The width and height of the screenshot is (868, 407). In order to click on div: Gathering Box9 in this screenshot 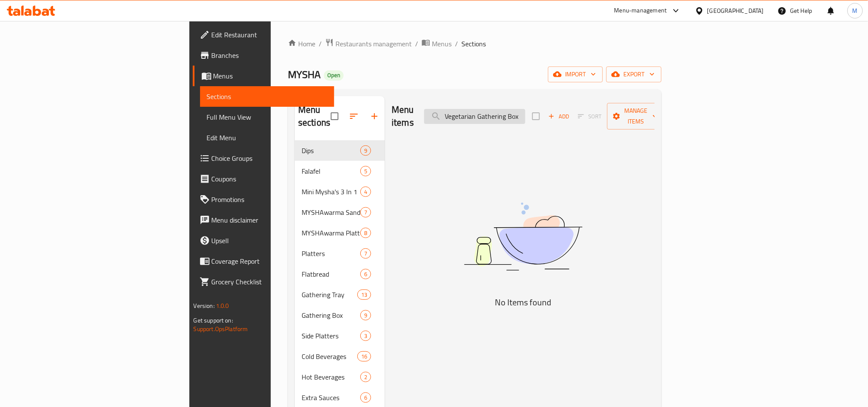, I will do `click(340, 315)`.